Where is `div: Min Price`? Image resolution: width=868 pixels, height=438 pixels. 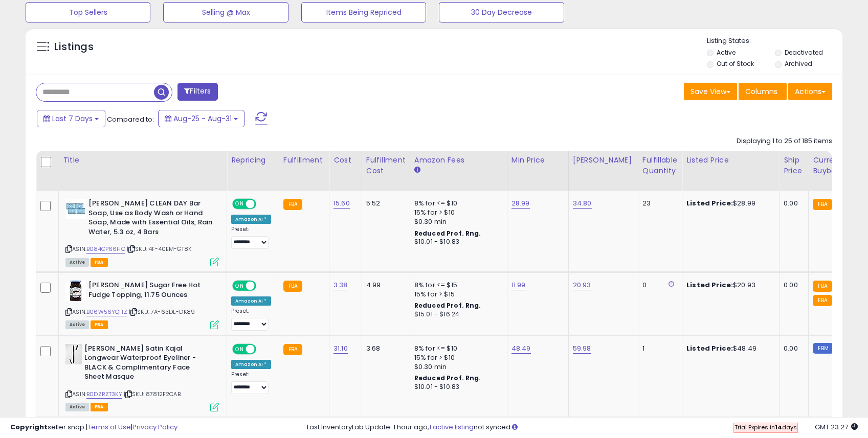
div: Min Price is located at coordinates (538, 160).